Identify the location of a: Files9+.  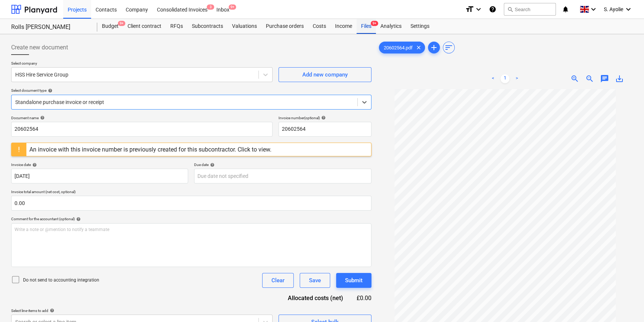
(366, 27).